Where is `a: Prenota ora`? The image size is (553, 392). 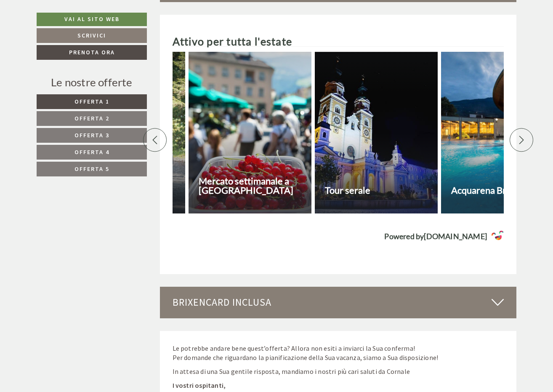
a: Prenota ora is located at coordinates (92, 52).